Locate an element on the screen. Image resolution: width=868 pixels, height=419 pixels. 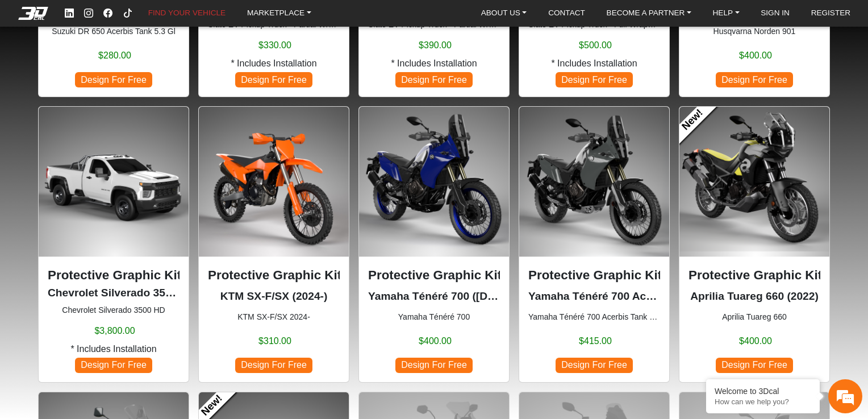
div: Yamaha Ténéré 700 Acerbis Tank 6.1 Gl is located at coordinates (594, 244).